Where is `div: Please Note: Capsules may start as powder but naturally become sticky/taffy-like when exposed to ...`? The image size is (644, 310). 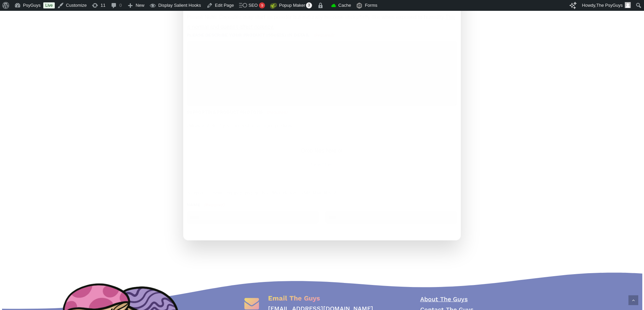 div: Please Note: Capsules may start as powder but naturally become sticky/taffy-like when exposed to ... is located at coordinates (322, 22).